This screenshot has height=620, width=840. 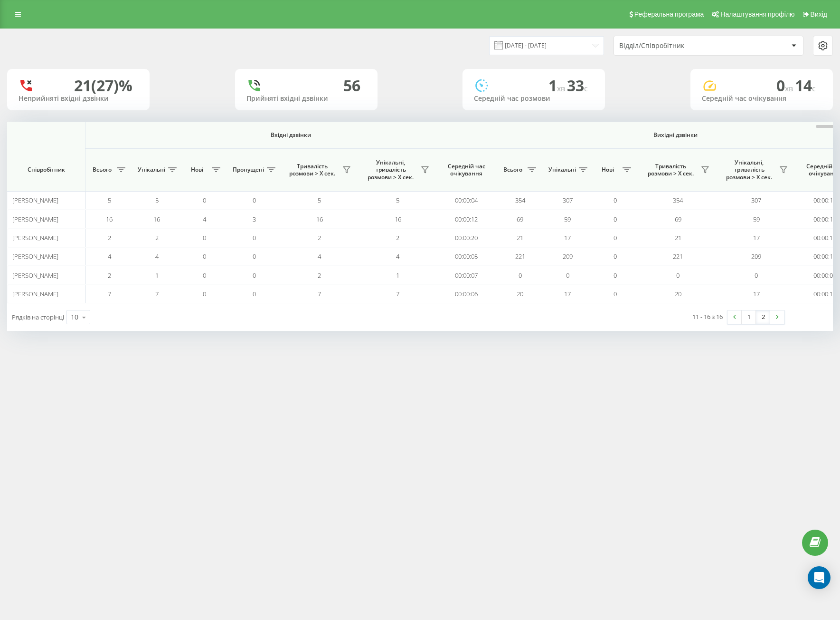 I want to click on span: Вихід, so click(x=818, y=14).